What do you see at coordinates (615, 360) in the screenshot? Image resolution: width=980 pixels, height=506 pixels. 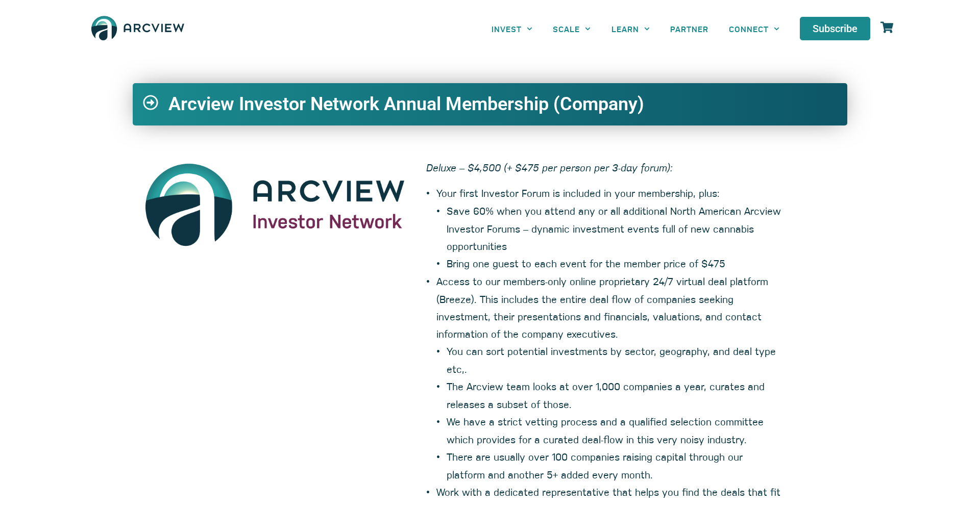 I see `li: You can sort potential investments by sector, geography, and deal type etc,.` at bounding box center [615, 360].